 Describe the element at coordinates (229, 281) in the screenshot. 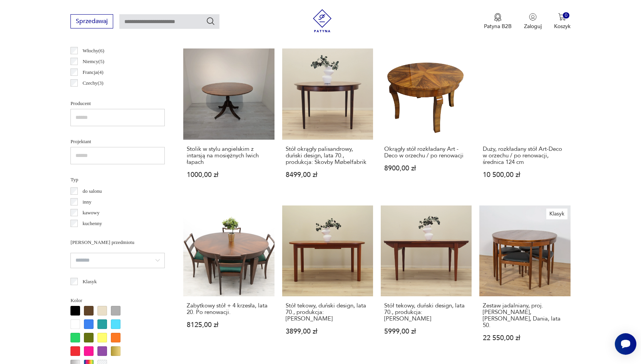

I see `a: Zabytkowy stół + 4 krzesła, lata 20. Po renowacji.Zabytkowy stół + 4 krzesła, lata 20. Po renowac...` at that location.